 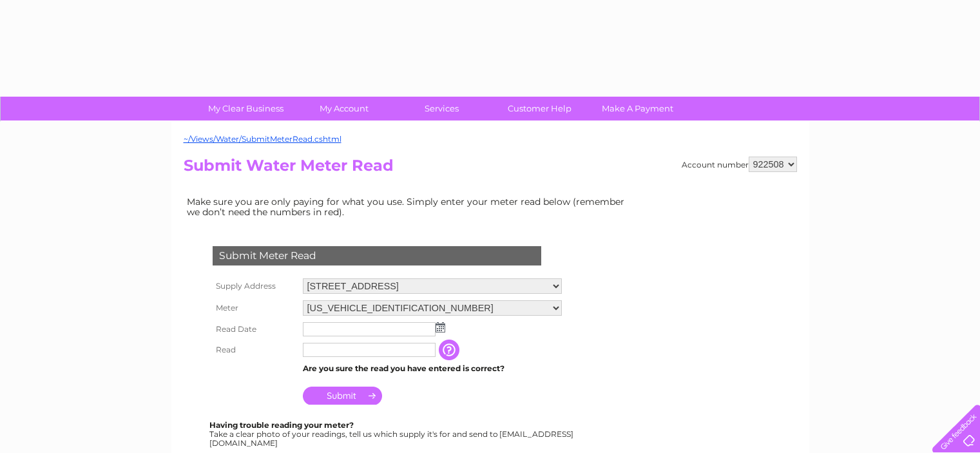 I want to click on a: My Clear Business, so click(x=245, y=108).